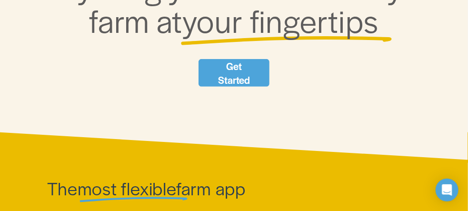  What do you see at coordinates (211, 188) in the screenshot?
I see `span: farm app` at bounding box center [211, 188].